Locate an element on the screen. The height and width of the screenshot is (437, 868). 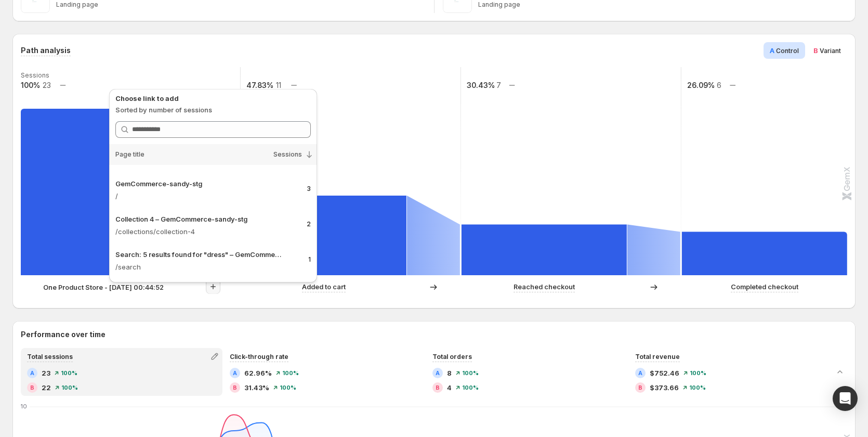
span: Page title is located at coordinates (130, 155).